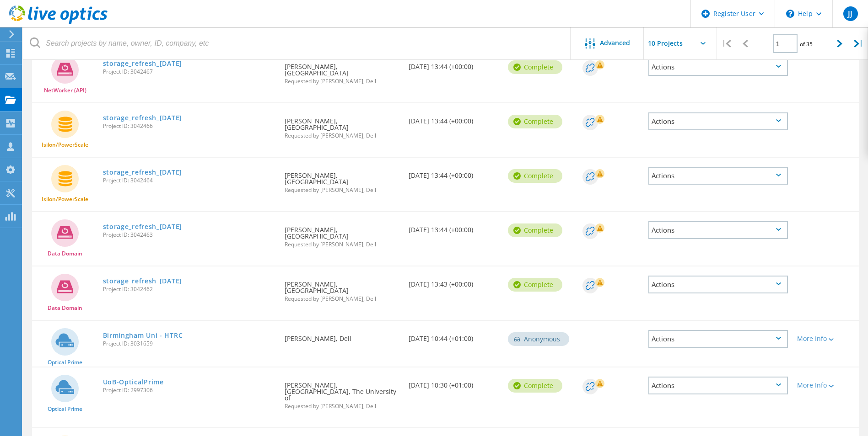 Image resolution: width=868 pixels, height=436 pixels. What do you see at coordinates (849, 14) in the screenshot?
I see `span: JJ` at bounding box center [849, 14].